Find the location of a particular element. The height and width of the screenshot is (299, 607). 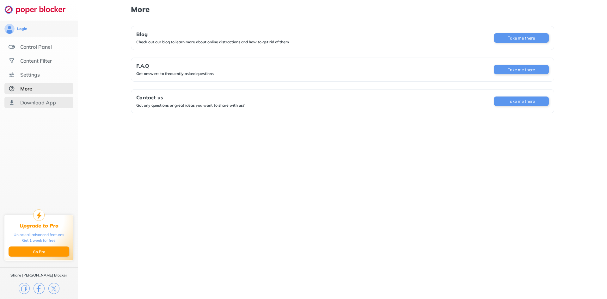

img: upgrade-to-pro.svg is located at coordinates (39, 215).